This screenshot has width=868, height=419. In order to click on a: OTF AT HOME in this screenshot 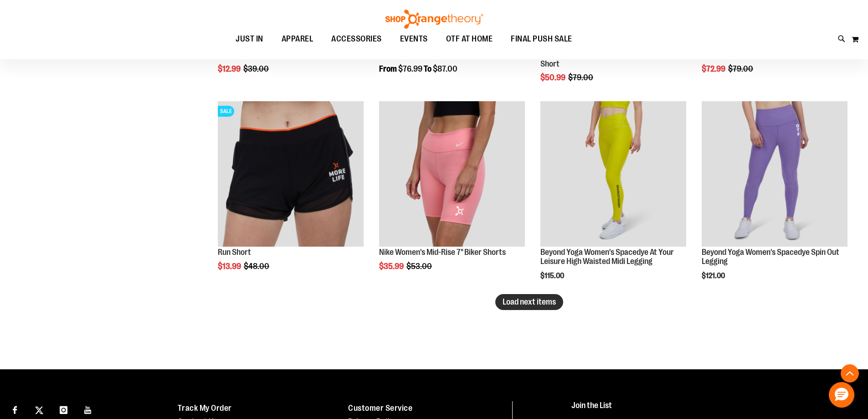, I will do `click(469, 39)`.